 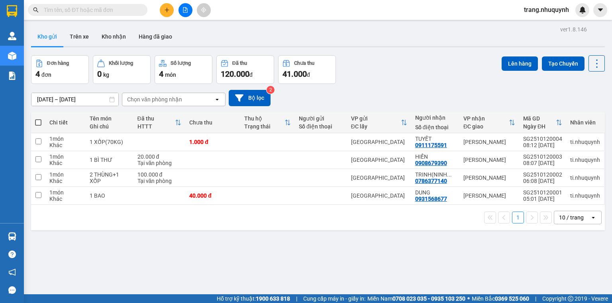 What do you see at coordinates (99, 74) in the screenshot?
I see `span: 0` at bounding box center [99, 74].